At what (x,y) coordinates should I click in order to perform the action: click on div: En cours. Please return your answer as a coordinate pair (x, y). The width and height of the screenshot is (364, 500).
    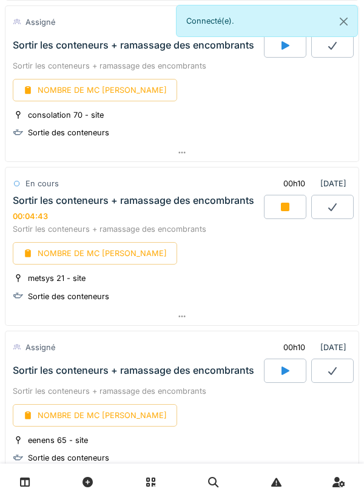
    Looking at the image, I should click on (42, 183).